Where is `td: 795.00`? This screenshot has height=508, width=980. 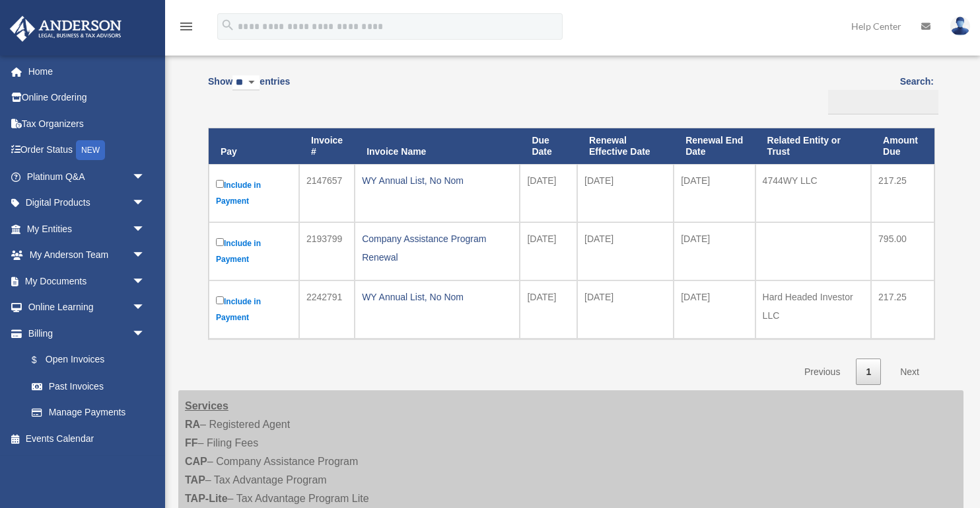 td: 795.00 is located at coordinates (903, 251).